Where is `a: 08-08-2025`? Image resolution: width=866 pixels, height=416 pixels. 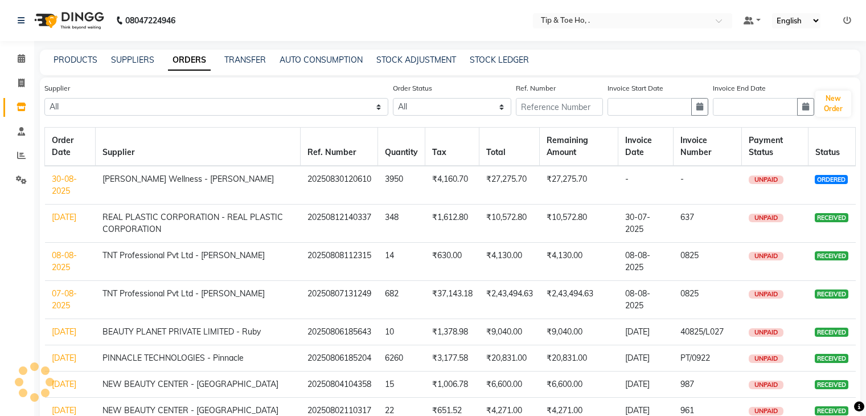
a: 08-08-2025 is located at coordinates (64, 261).